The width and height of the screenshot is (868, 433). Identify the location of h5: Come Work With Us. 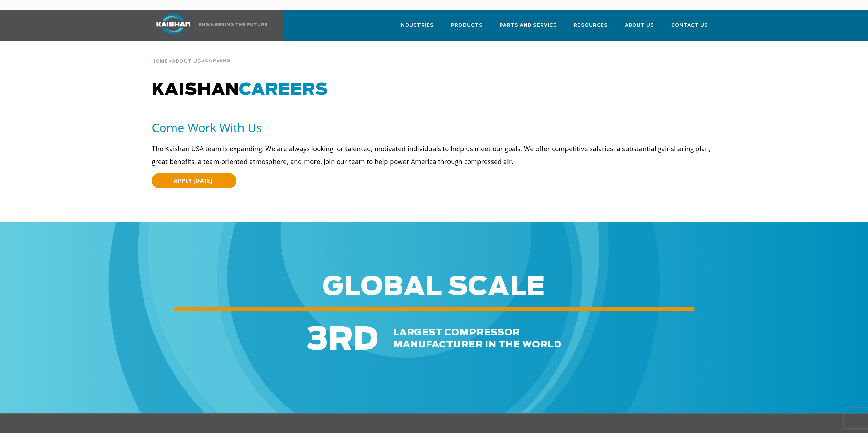
(439, 128).